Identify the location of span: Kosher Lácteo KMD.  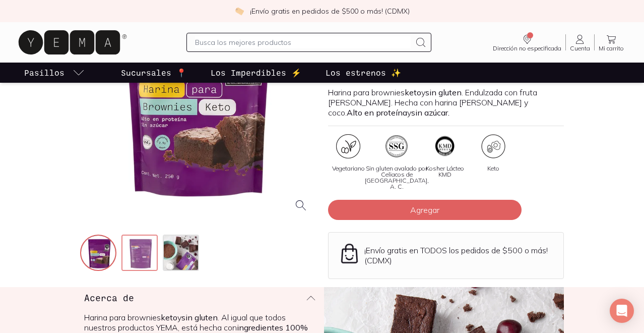
(445, 172).